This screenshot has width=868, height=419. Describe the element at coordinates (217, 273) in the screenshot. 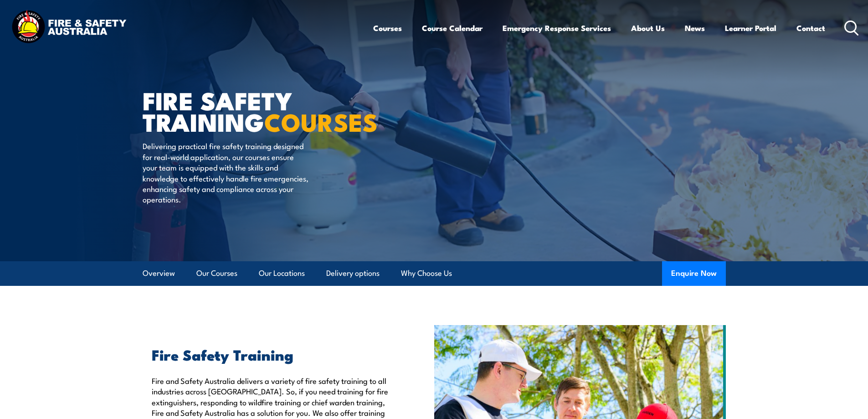

I see `a: Our Courses` at that location.